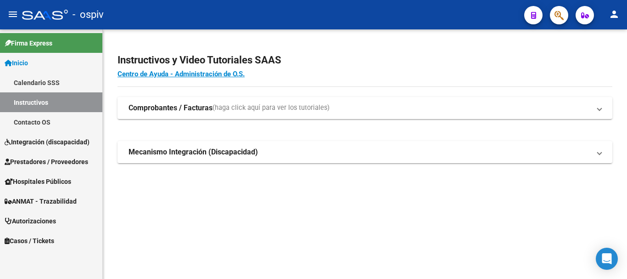 The image size is (627, 279). What do you see at coordinates (365, 152) in the screenshot?
I see `mat-expansion-panel-header: Mecanismo Integración (Discapacidad)` at bounding box center [365, 152].